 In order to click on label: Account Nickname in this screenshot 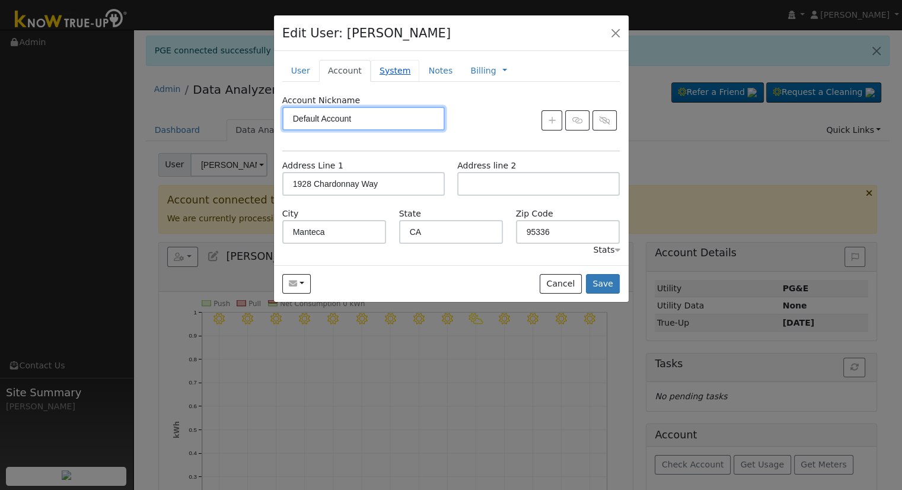, I will do `click(321, 100)`.